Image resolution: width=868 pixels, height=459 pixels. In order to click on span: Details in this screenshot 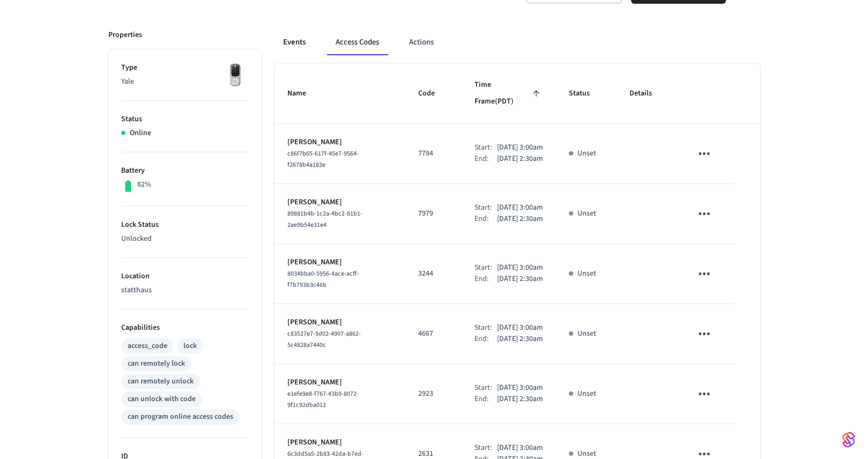, I will do `click(648, 94)`.